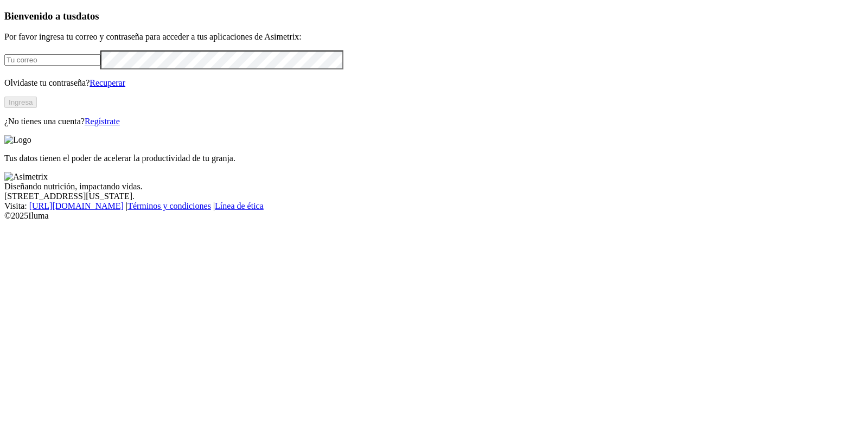  What do you see at coordinates (21, 102) in the screenshot?
I see `button: Ingresa` at bounding box center [21, 102].